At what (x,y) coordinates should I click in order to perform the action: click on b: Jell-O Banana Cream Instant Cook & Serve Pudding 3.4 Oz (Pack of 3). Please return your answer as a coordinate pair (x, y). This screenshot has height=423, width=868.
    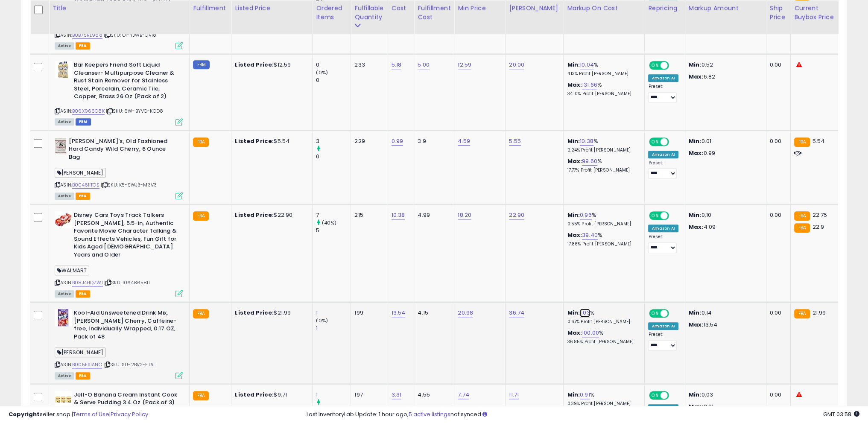
    Looking at the image, I should click on (125, 400).